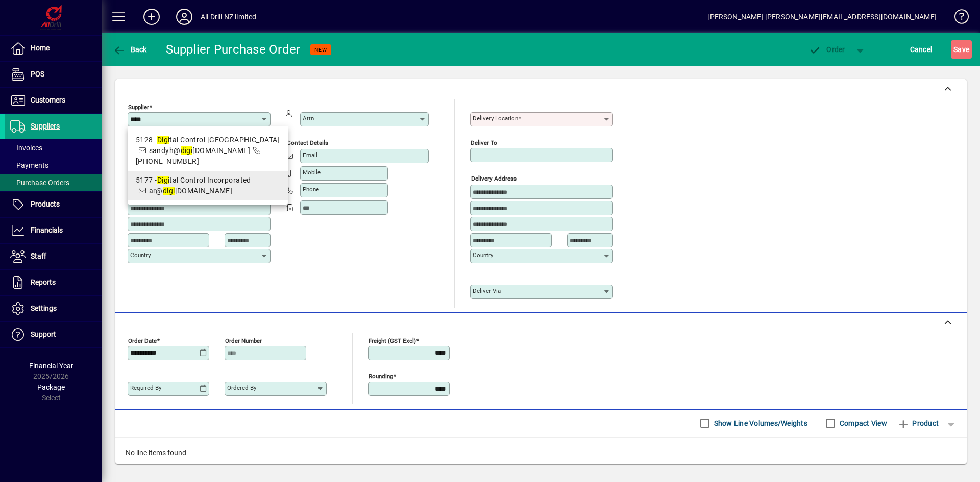 This screenshot has height=482, width=980. I want to click on mat-label: Mobile, so click(312, 173).